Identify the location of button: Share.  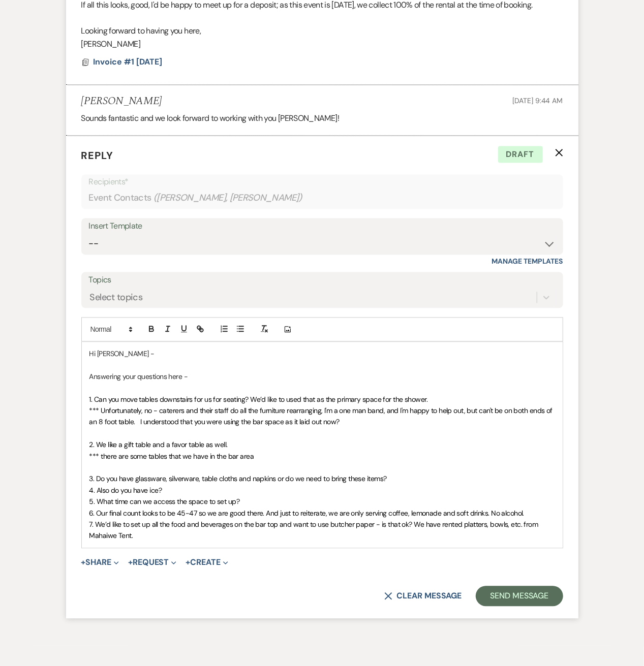
(100, 563).